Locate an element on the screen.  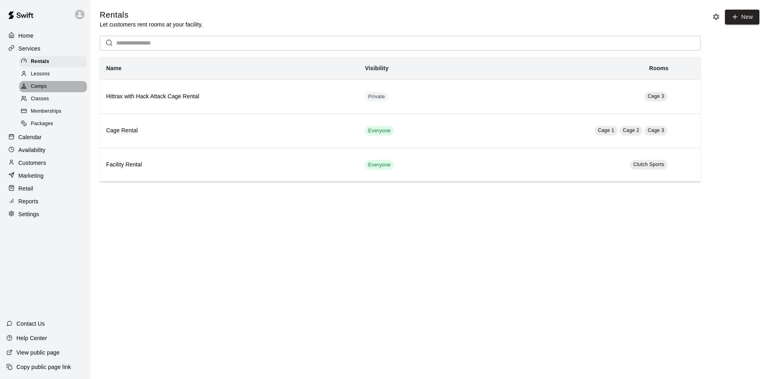
div: Services is located at coordinates (45, 48).